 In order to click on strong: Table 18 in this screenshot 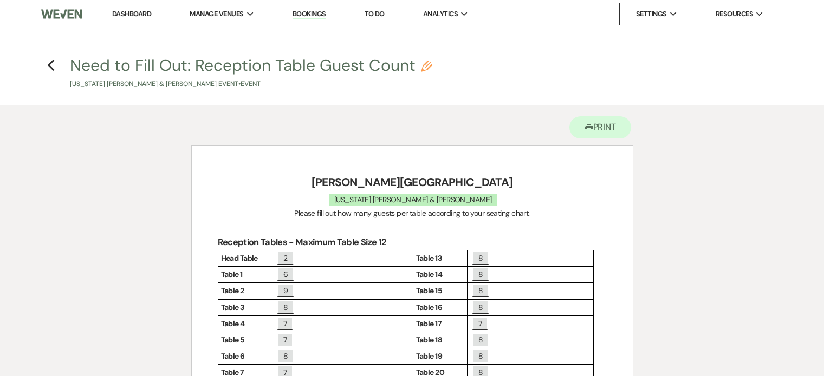, I will do `click(429, 340)`.